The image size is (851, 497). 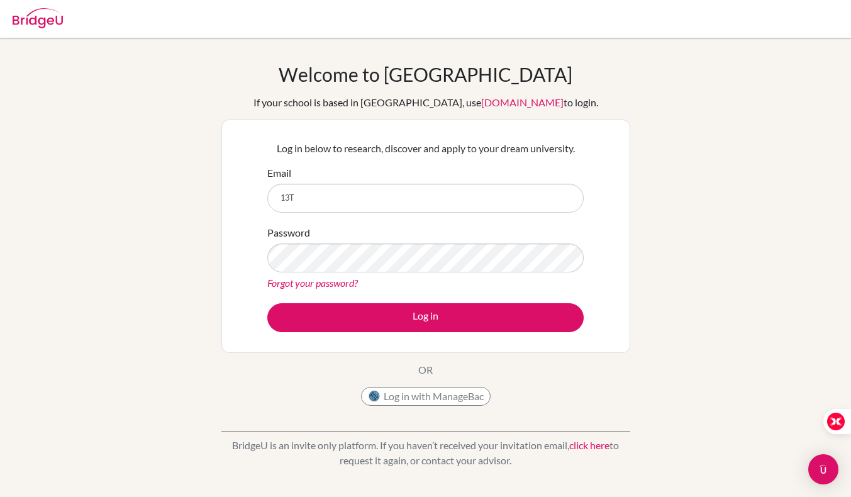 I want to click on label: Password, so click(x=289, y=233).